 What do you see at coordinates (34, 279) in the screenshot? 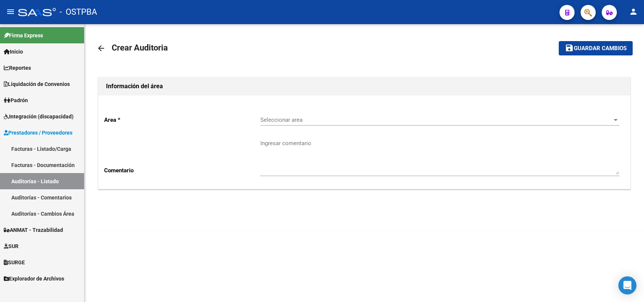
I see `span: Explorador de Archivos` at bounding box center [34, 279].